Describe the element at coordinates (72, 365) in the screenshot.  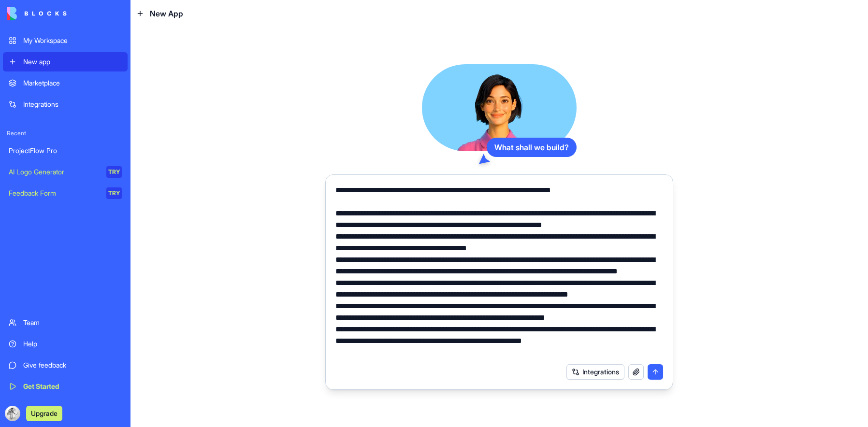
I see `div: Give feedback` at that location.